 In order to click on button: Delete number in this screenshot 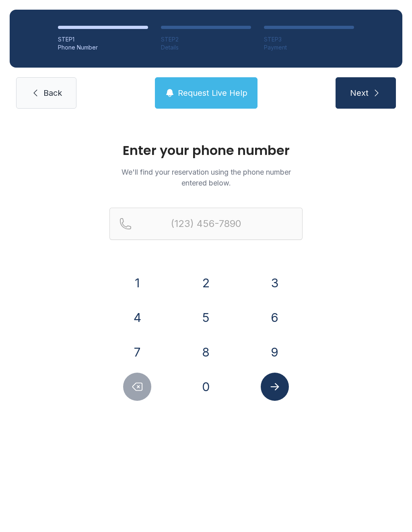, I will do `click(137, 387)`.